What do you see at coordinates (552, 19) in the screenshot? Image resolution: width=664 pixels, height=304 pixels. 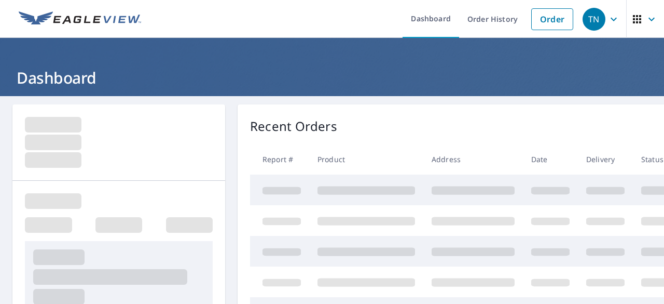 I see `a: Order` at bounding box center [552, 19].